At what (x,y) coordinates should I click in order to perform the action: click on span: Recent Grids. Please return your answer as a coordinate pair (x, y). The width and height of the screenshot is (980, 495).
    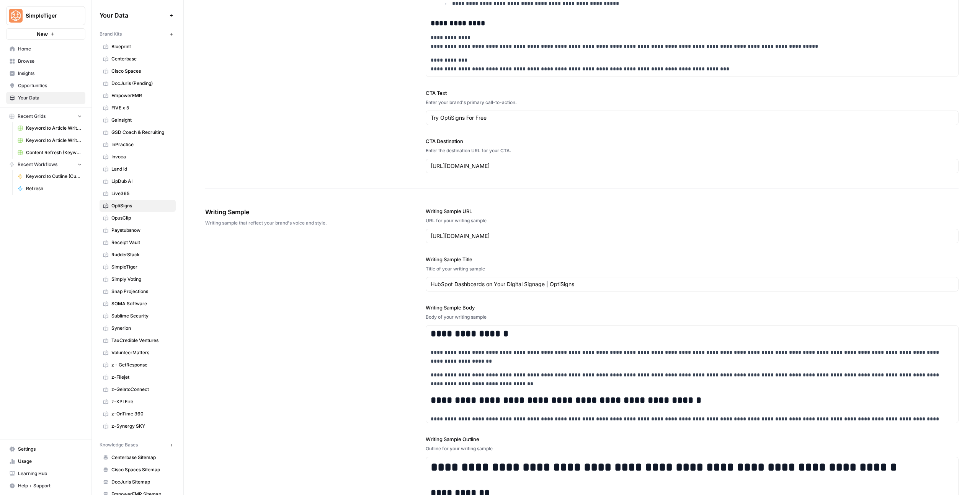
    Looking at the image, I should click on (32, 116).